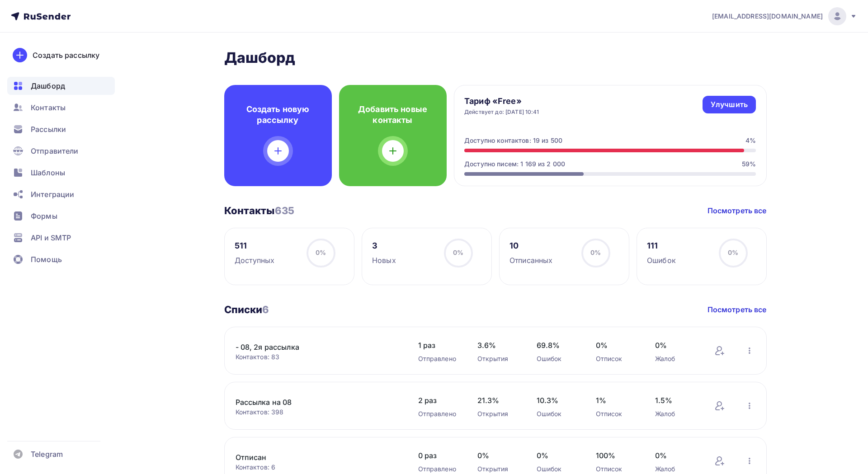  I want to click on a: Рассылки, so click(61, 129).